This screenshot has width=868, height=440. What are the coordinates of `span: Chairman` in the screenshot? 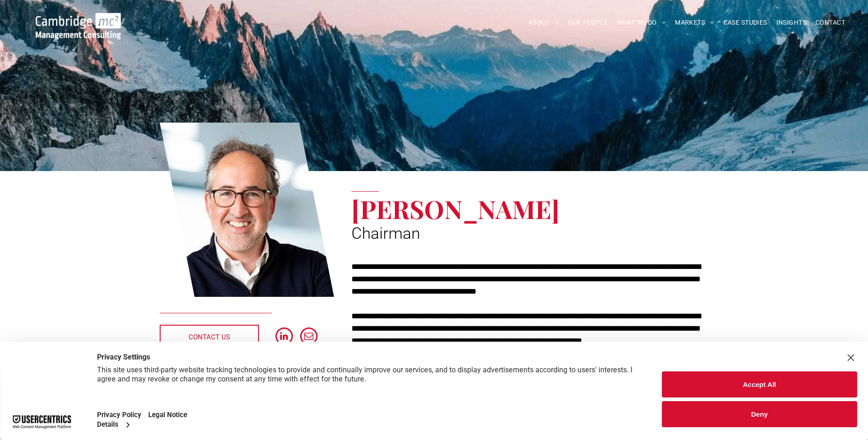 It's located at (386, 233).